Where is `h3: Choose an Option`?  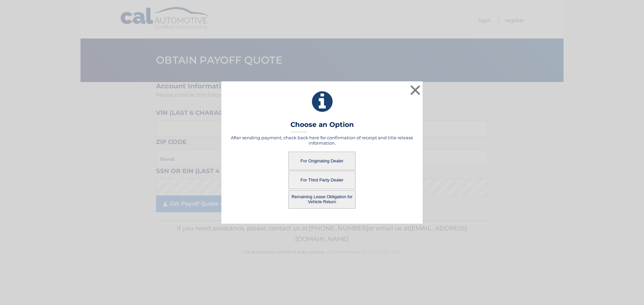
h3: Choose an Option is located at coordinates (322, 126).